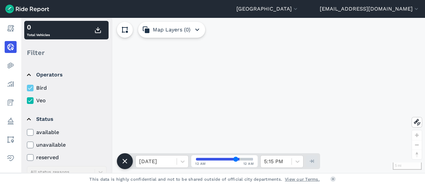 The height and width of the screenshot is (185, 425). I want to click on label: available, so click(67, 133).